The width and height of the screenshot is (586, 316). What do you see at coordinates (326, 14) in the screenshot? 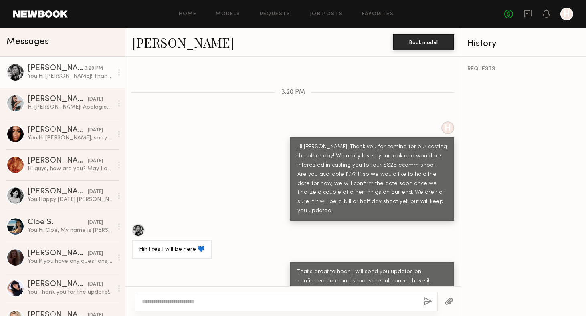
I see `a: Job Posts` at bounding box center [326, 14].